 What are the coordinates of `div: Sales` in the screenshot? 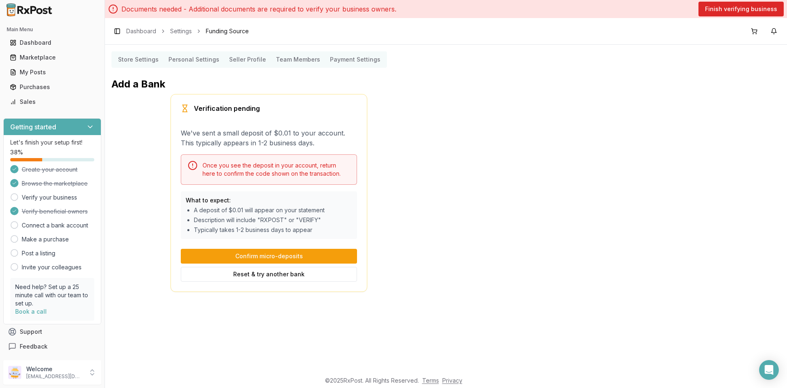 It's located at (52, 102).